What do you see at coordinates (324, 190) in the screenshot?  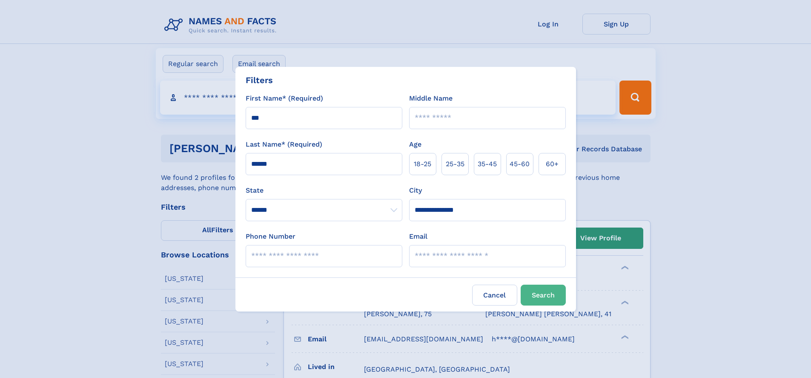 I see `label: State` at bounding box center [324, 190].